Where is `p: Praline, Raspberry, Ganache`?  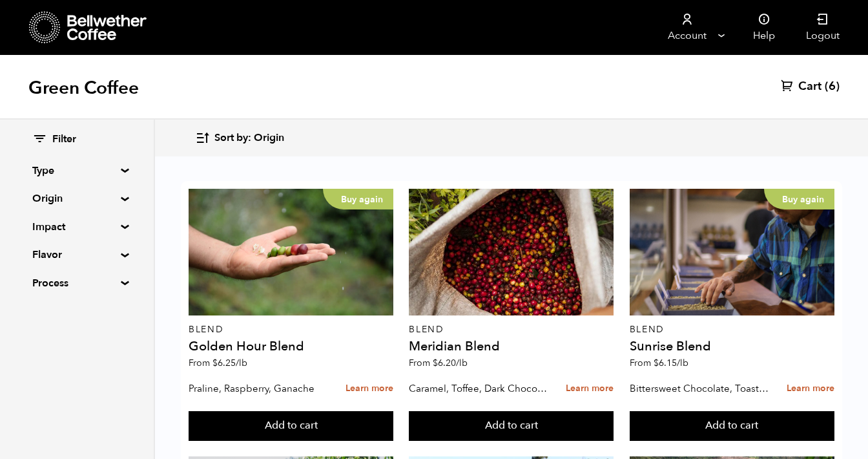
p: Praline, Raspberry, Ganache is located at coordinates (258, 389).